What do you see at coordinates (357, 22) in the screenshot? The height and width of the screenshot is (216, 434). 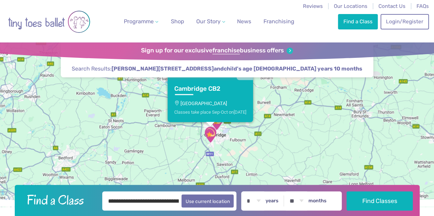 I see `a: Find a Class` at bounding box center [357, 22].